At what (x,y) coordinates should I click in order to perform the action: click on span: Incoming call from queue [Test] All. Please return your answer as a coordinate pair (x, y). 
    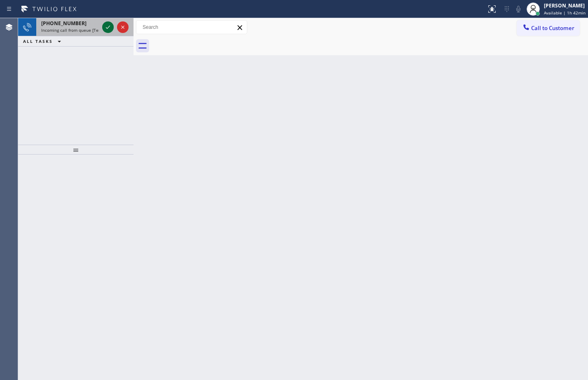
    Looking at the image, I should click on (76, 30).